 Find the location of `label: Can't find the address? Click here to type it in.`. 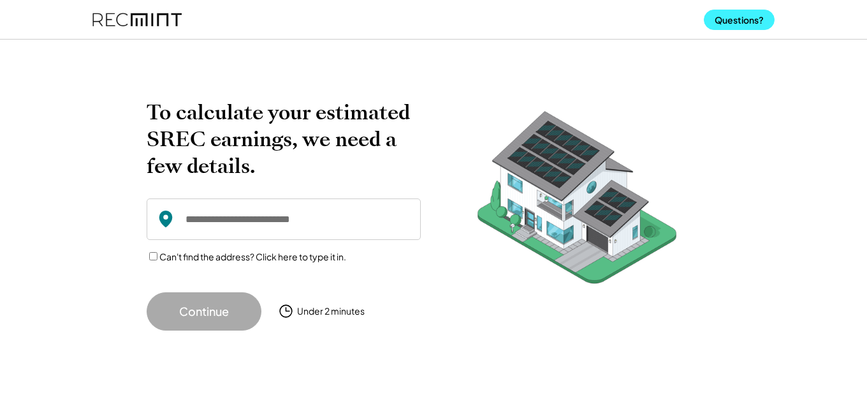

label: Can't find the address? Click here to type it in. is located at coordinates (252, 256).